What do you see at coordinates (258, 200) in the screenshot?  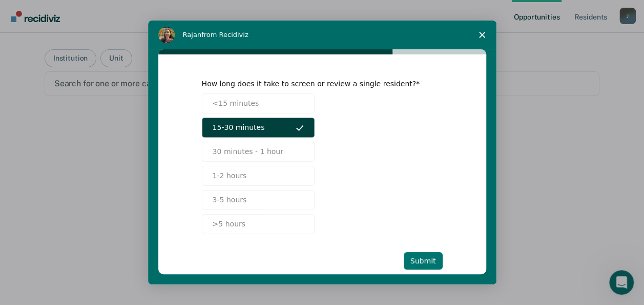 I see `button: 3-5 hours` at bounding box center [258, 200].